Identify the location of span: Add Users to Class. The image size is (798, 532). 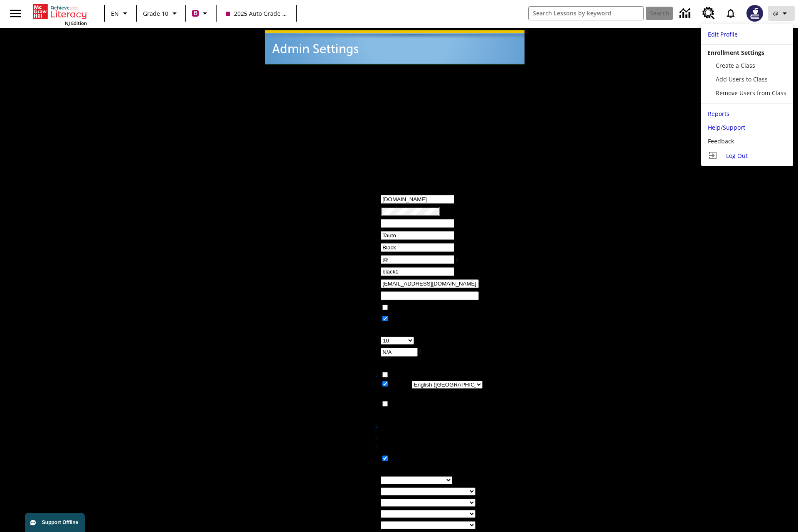
(742, 79).